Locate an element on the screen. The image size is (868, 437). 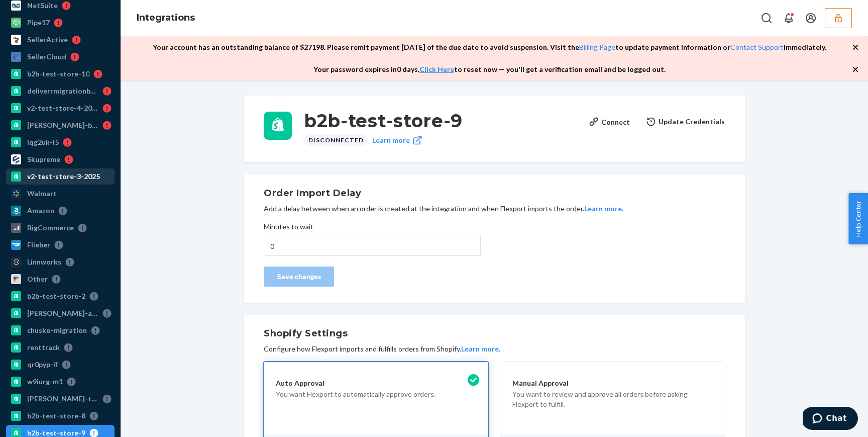
div: qr0pyp-if is located at coordinates (42, 364).